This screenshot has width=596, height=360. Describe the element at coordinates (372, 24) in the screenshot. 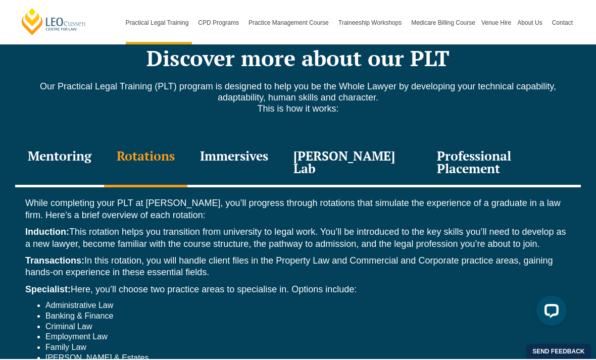

I see `a: Traineeship Workshops` at that location.